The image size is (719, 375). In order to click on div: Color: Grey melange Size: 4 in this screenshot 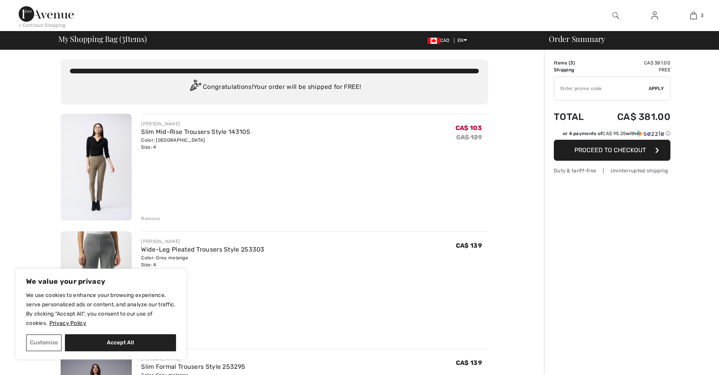, I will do `click(202, 261)`.